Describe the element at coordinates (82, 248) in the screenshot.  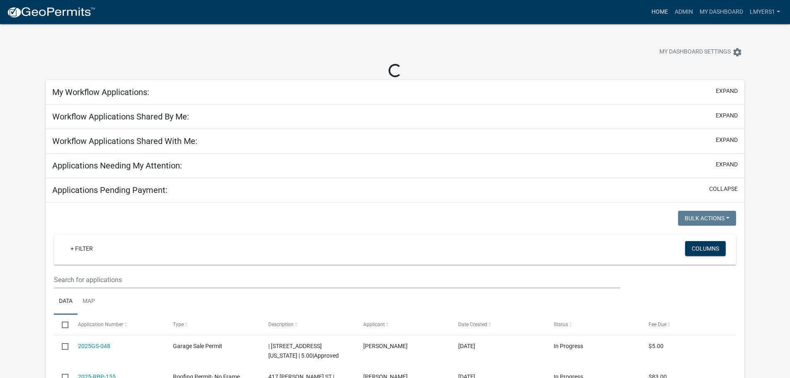
I see `a: + Filter` at that location.